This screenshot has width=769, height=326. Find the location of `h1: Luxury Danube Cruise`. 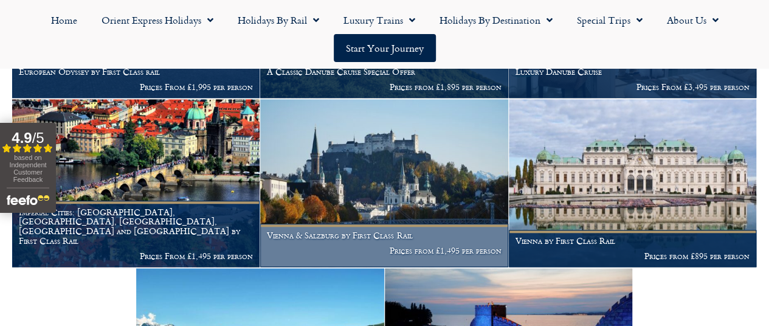

h1: Luxury Danube Cruise is located at coordinates (632, 72).